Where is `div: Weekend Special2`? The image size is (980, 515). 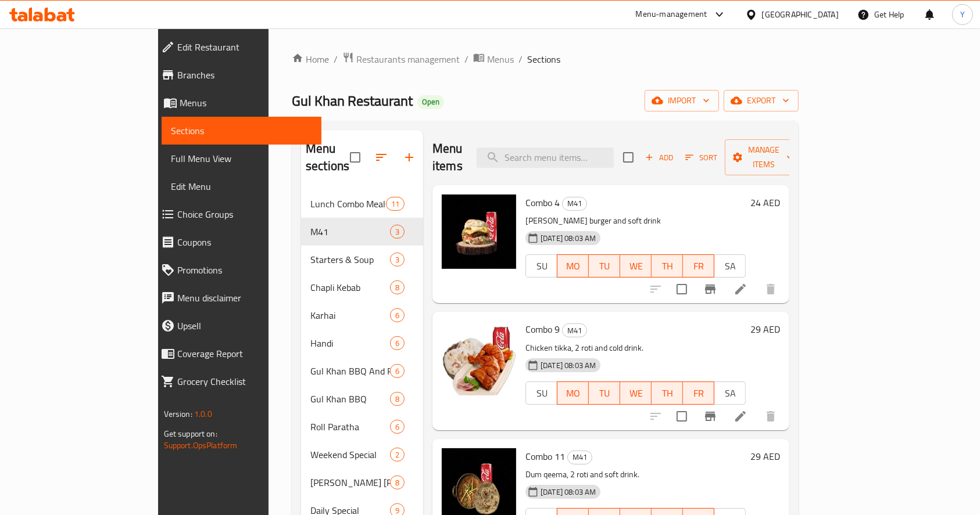 div: Weekend Special2 is located at coordinates (362, 455).